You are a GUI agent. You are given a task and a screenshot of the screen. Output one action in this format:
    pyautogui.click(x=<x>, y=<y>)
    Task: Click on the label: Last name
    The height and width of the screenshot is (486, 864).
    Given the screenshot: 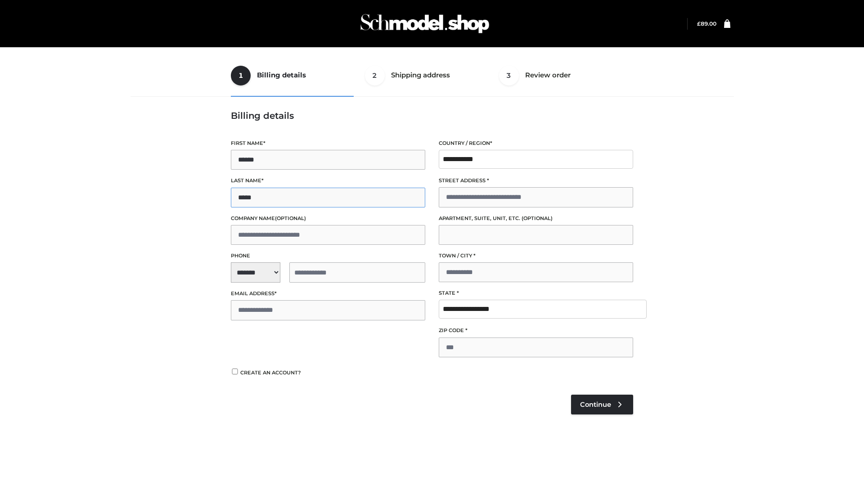 What is the action you would take?
    pyautogui.click(x=328, y=180)
    